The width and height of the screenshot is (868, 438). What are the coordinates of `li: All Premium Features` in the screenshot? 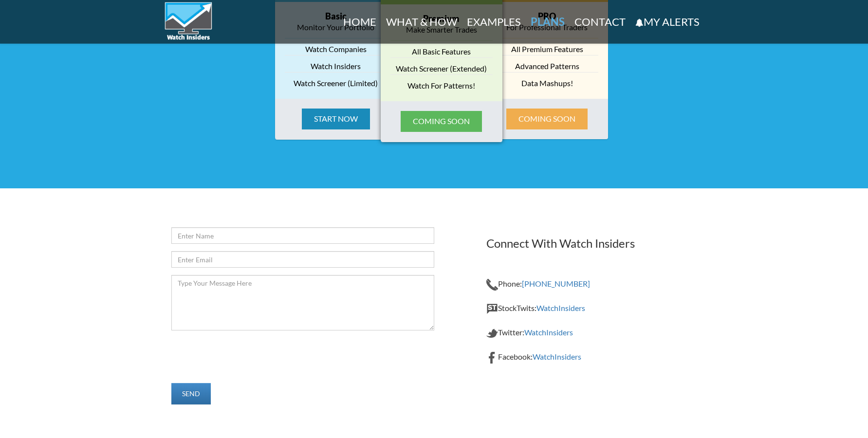 It's located at (547, 49).